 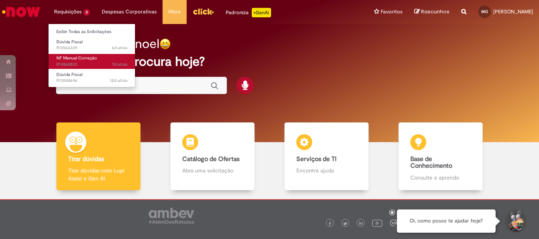 I want to click on h2: O que você procura hoje?, so click(x=269, y=62).